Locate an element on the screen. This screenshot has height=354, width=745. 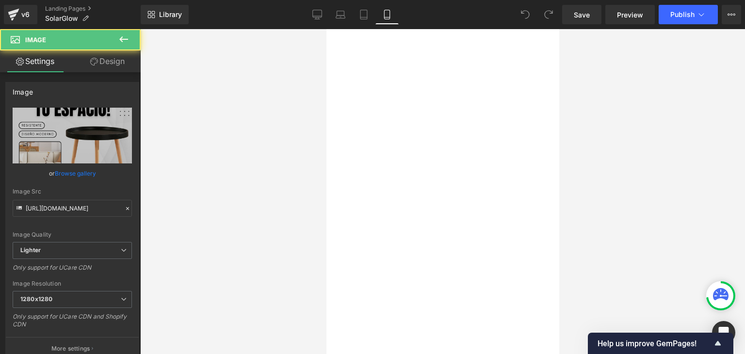
a: Browse gallery is located at coordinates (75, 173).